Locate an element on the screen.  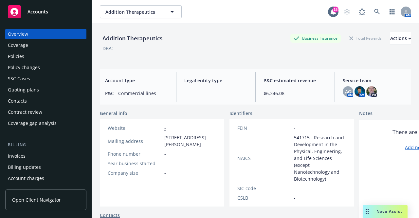
div: Account charges is located at coordinates (26, 178).